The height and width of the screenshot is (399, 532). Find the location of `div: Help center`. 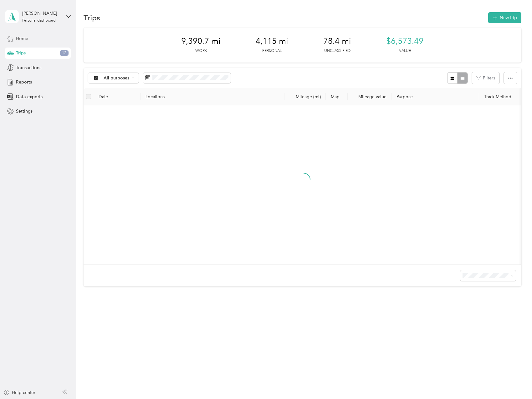

div: Help center is located at coordinates (19, 393).